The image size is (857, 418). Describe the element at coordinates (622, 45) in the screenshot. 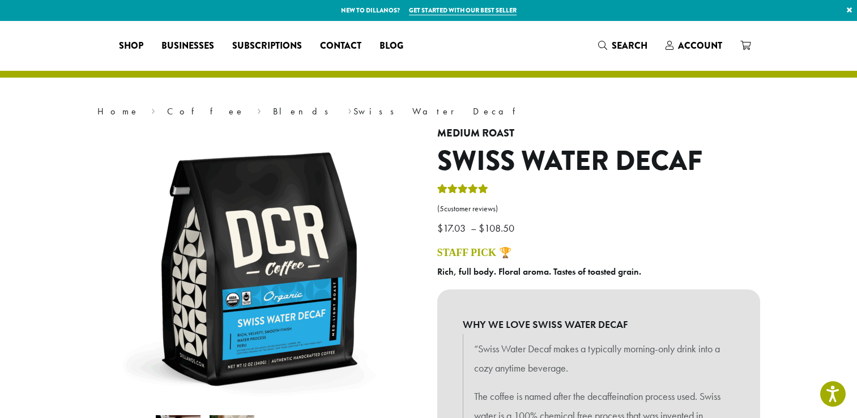

I see `a: Search` at that location.